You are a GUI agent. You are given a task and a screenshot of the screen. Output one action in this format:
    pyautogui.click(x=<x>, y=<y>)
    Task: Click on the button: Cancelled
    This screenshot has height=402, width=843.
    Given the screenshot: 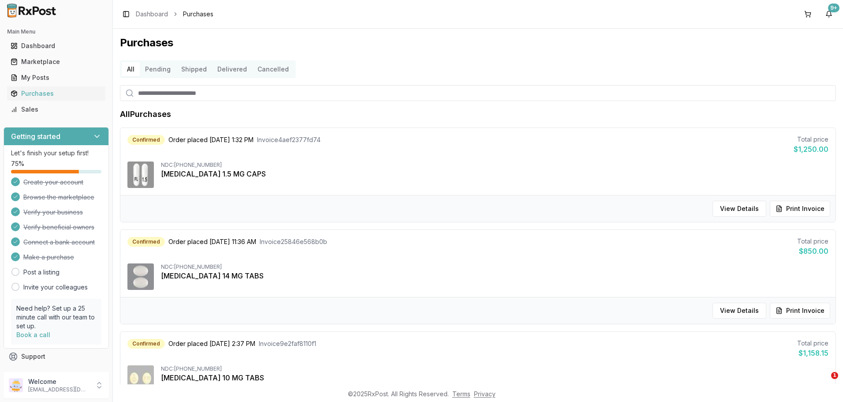 What is the action you would take?
    pyautogui.click(x=273, y=69)
    